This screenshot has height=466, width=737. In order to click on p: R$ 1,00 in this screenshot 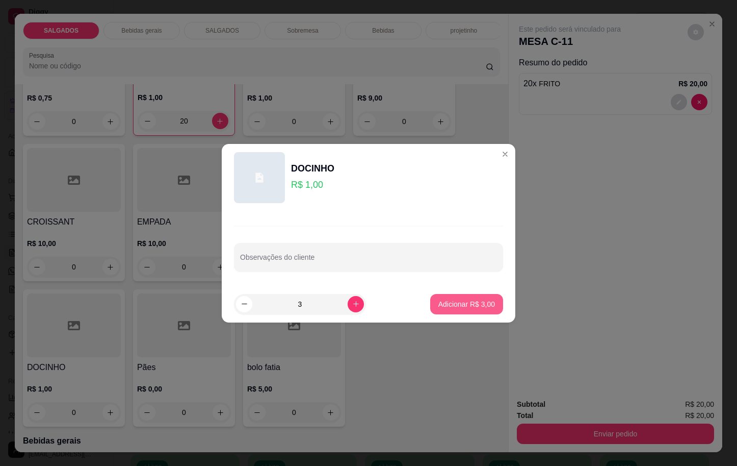, I will do `click(313, 185)`.